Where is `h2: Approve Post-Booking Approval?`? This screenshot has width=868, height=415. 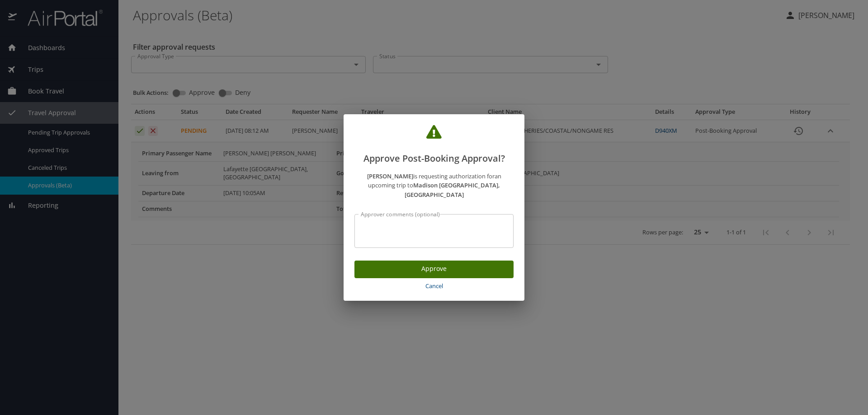
h2: Approve Post-Booking Approval? is located at coordinates (434, 146).